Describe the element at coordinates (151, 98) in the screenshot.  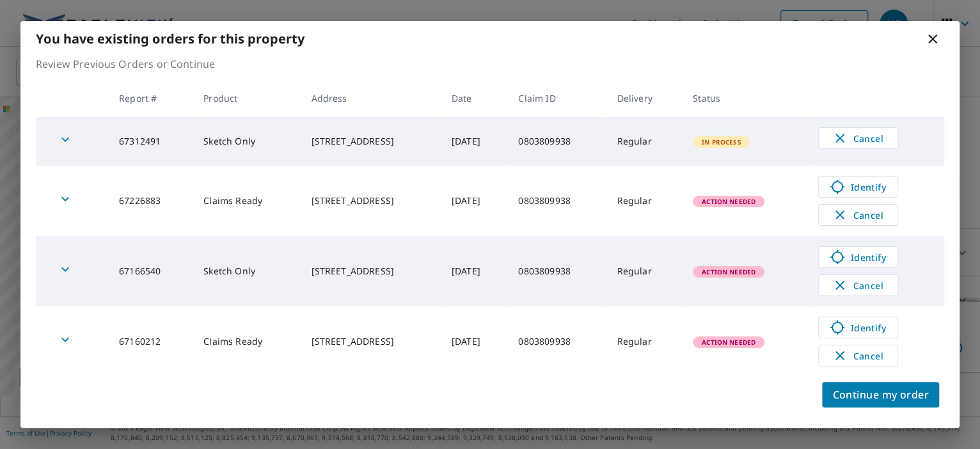
I see `th: Report #` at that location.